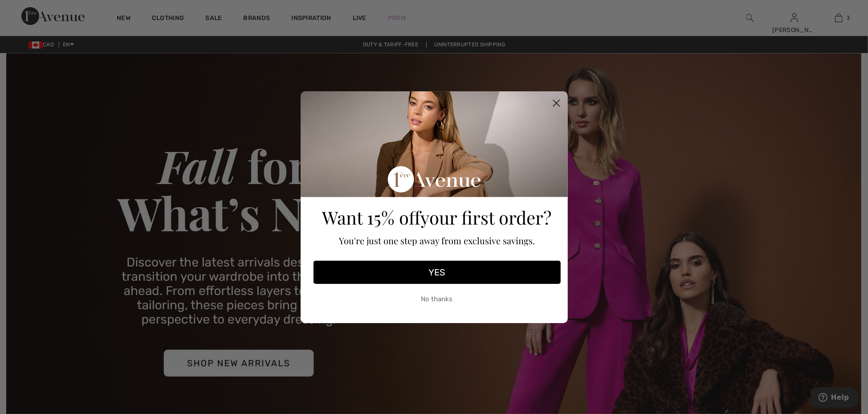 The width and height of the screenshot is (868, 414). I want to click on span: You're just one step away from exclusive savings., so click(437, 240).